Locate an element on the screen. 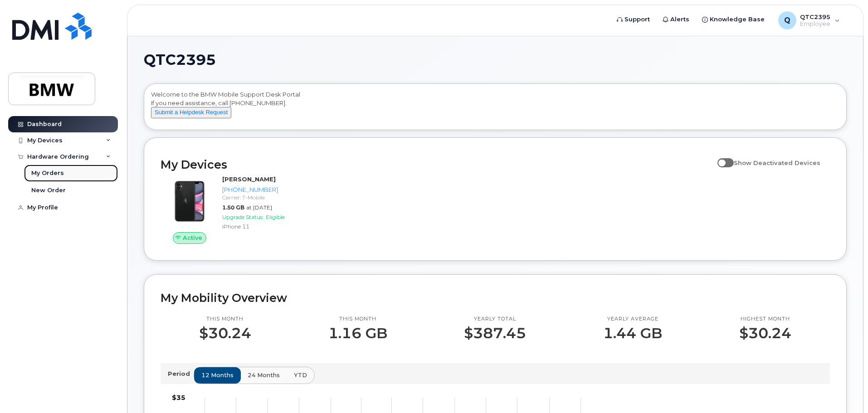  input: Show Deactivated Devices is located at coordinates (721, 158).